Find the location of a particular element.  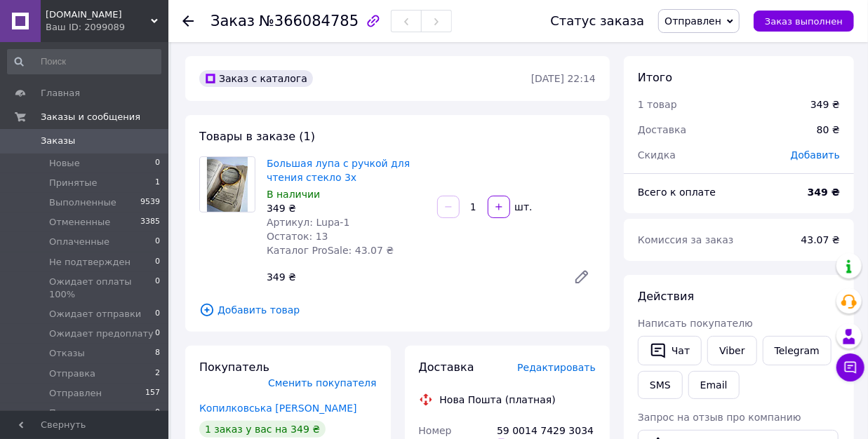

span: Отказы is located at coordinates (67, 354).